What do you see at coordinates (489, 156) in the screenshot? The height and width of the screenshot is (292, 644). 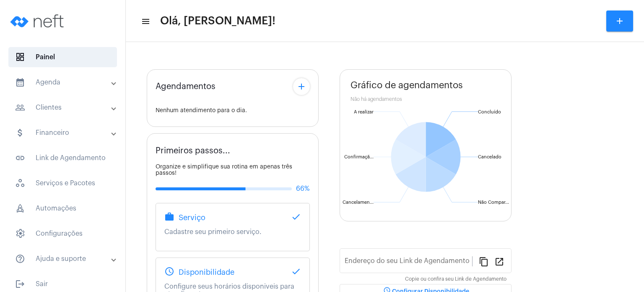 I see `text: Cancelado` at bounding box center [489, 156].